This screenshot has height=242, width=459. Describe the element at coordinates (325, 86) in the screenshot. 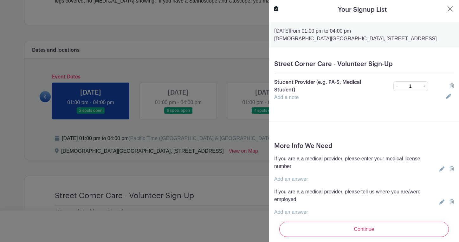

I see `p: Student Provider (e.g. PA-S, Medical Student)` at that location.